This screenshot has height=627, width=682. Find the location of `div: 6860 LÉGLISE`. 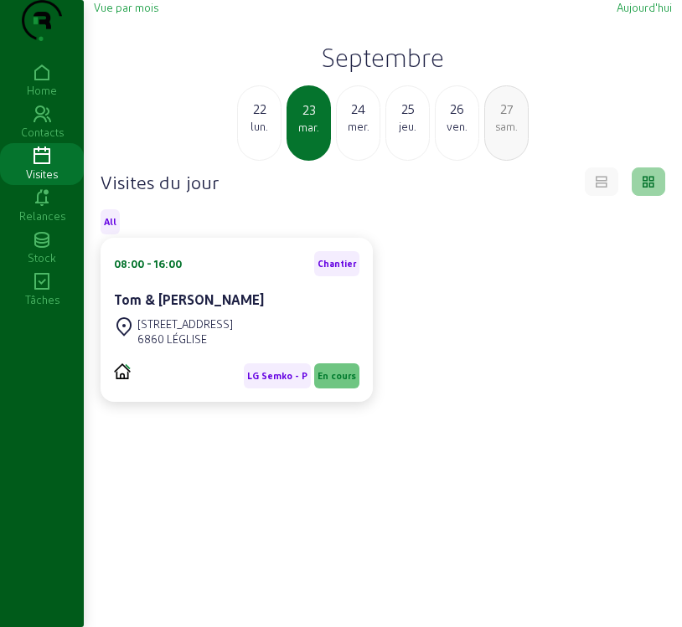

div: 6860 LÉGLISE is located at coordinates (185, 339).